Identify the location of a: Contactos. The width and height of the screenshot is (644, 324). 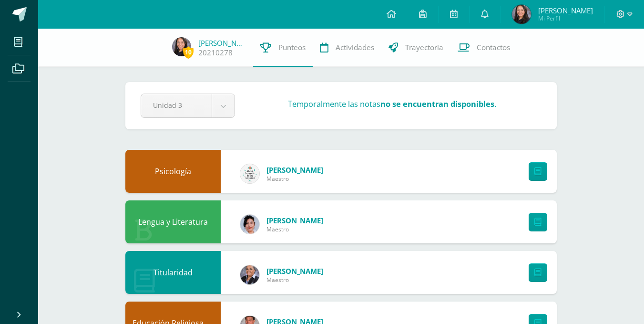
(484, 48).